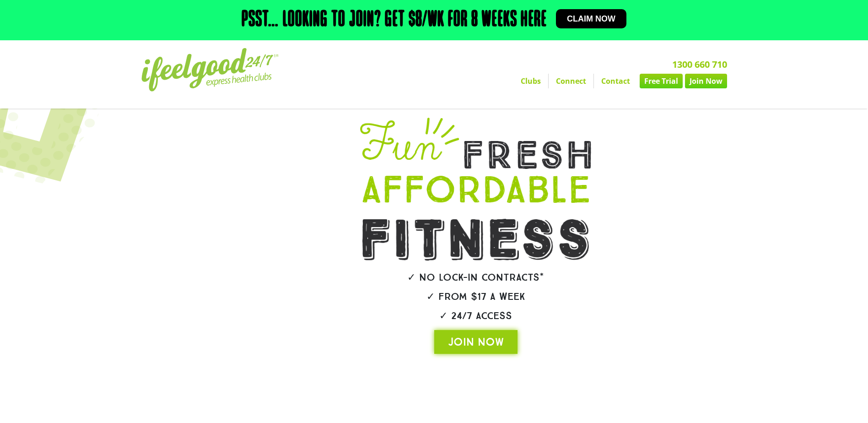 The image size is (868, 423). What do you see at coordinates (538, 81) in the screenshot?
I see `nav: Menu` at bounding box center [538, 81].